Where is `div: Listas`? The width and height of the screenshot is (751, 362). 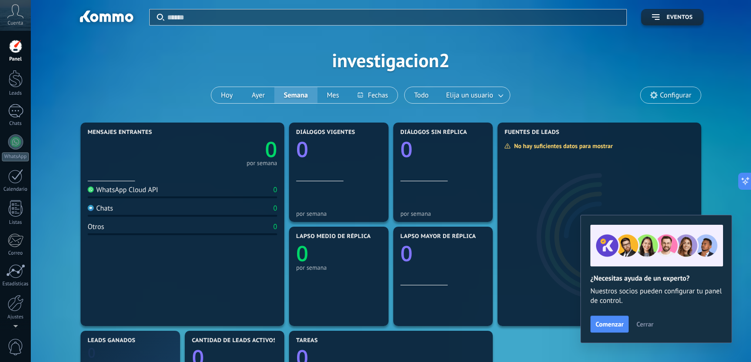 div: Listas is located at coordinates (16, 223).